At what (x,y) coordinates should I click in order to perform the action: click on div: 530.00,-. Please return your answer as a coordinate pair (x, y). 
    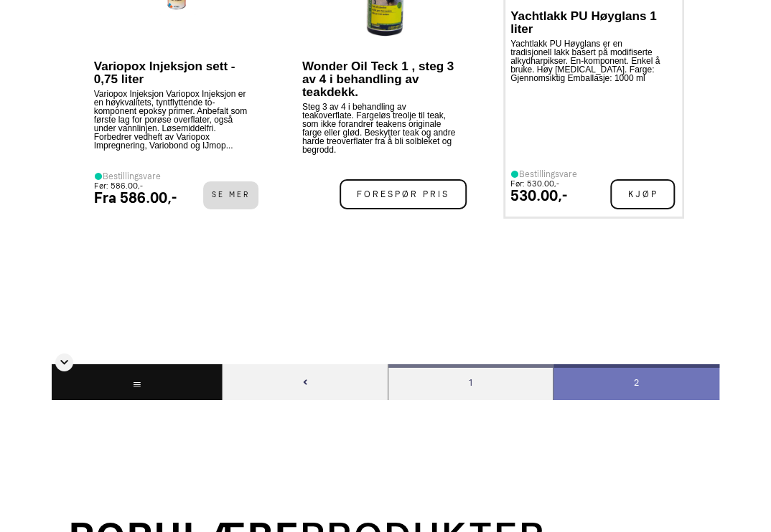
    Looking at the image, I should click on (544, 196).